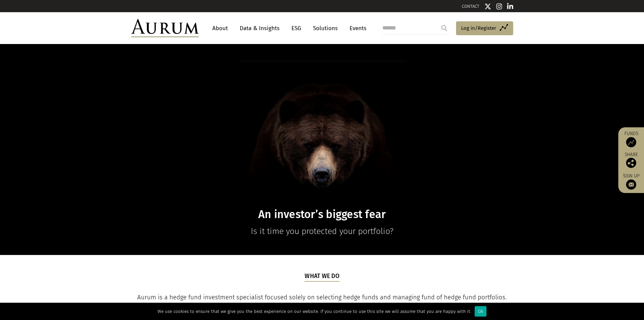  What do you see at coordinates (259, 28) in the screenshot?
I see `a: Data & Insights` at bounding box center [259, 28].